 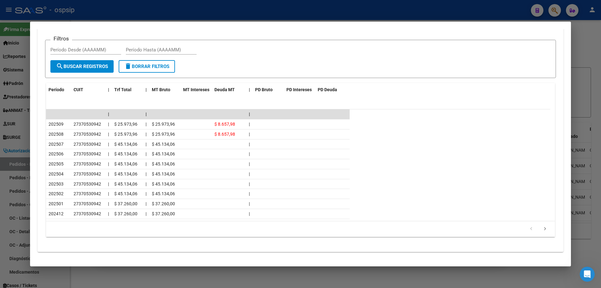 I want to click on datatable-header-cell: Período, so click(x=59, y=89).